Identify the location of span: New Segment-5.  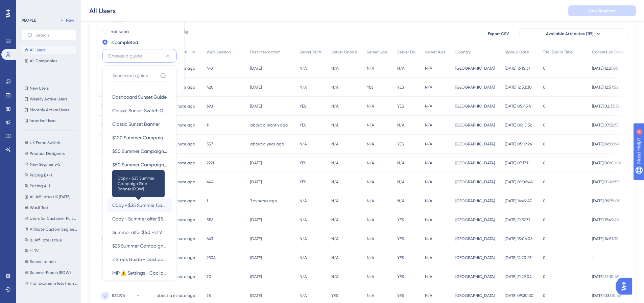
(45, 164).